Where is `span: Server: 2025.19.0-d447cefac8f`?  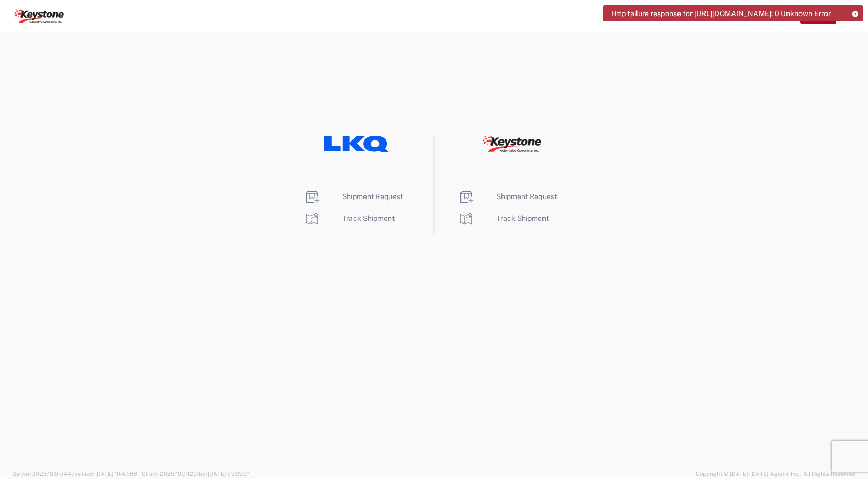
span: Server: 2025.19.0-d447cefac8f is located at coordinates (75, 474).